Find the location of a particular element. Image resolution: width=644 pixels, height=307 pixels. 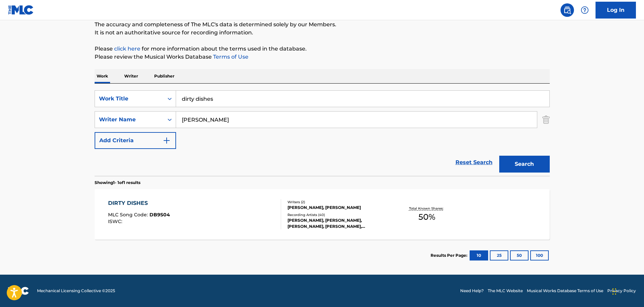

button: Search is located at coordinates (525, 164).